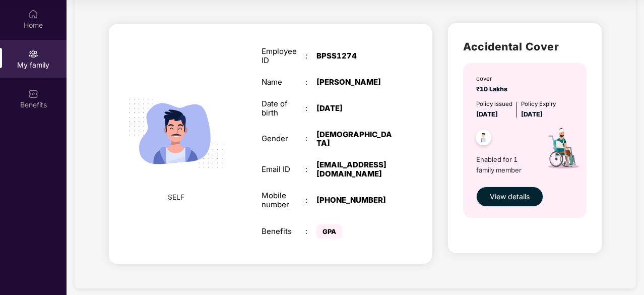 The height and width of the screenshot is (295, 644). Describe the element at coordinates (33, 54) in the screenshot. I see `img: svg+xml;base64,PHN2ZyB3aWR0aD0iMjAiIGhlaWdodD0iMjAiIHZpZXdCb3g9IjAgMCAyMCAyMCIgZmlsbD0ibm9uZSIgeG...` at that location.